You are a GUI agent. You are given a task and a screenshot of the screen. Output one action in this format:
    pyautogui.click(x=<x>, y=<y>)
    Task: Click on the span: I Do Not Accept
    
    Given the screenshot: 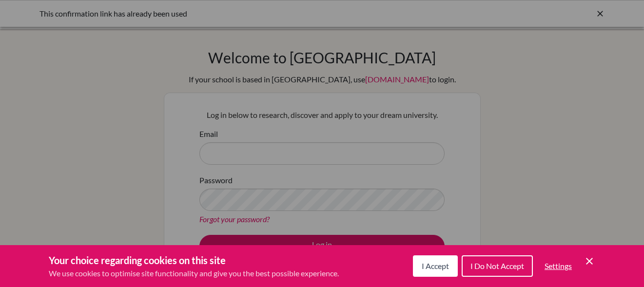 What is the action you would take?
    pyautogui.click(x=497, y=266)
    